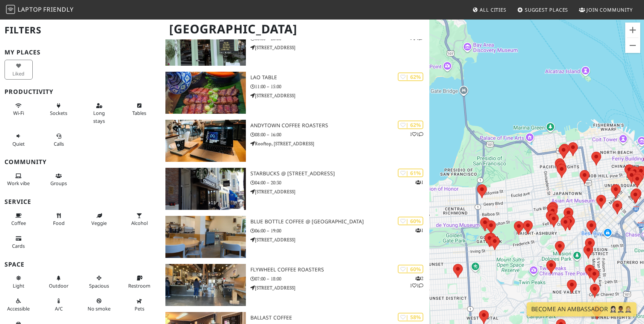  I want to click on span: People working, so click(18, 184).